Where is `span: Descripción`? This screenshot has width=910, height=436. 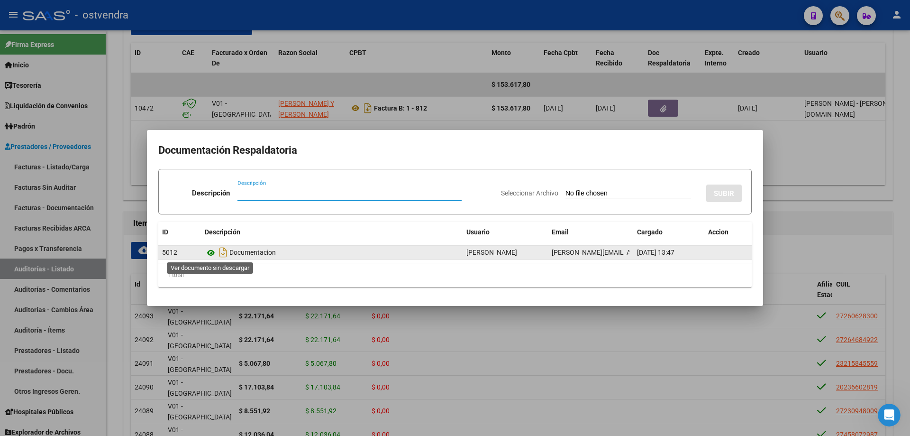 span: Descripción is located at coordinates (222, 232).